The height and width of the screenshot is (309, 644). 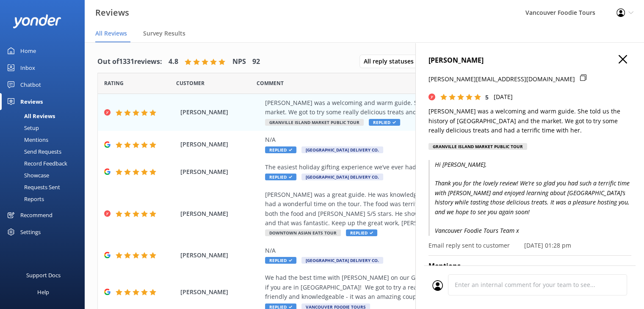 What do you see at coordinates (45, 116) in the screenshot?
I see `a: All Reviews` at bounding box center [45, 116].